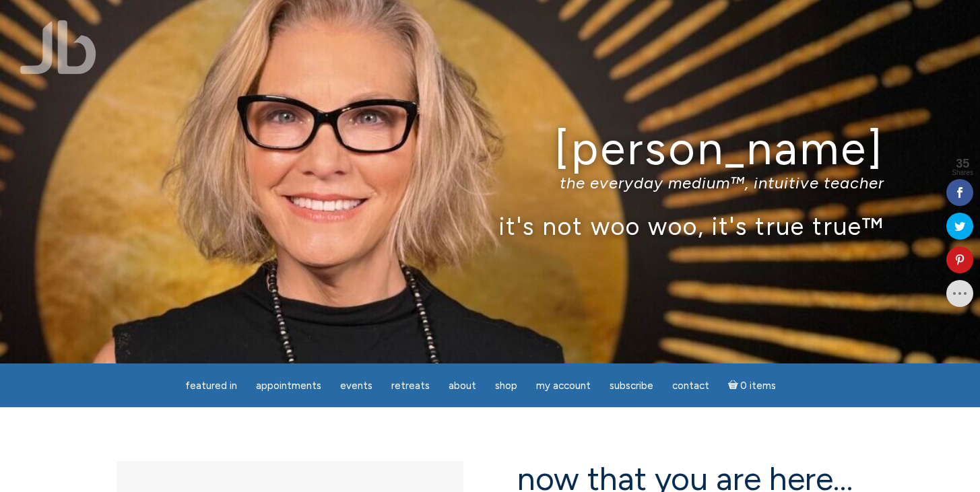  What do you see at coordinates (356, 386) in the screenshot?
I see `a: Events` at bounding box center [356, 386].